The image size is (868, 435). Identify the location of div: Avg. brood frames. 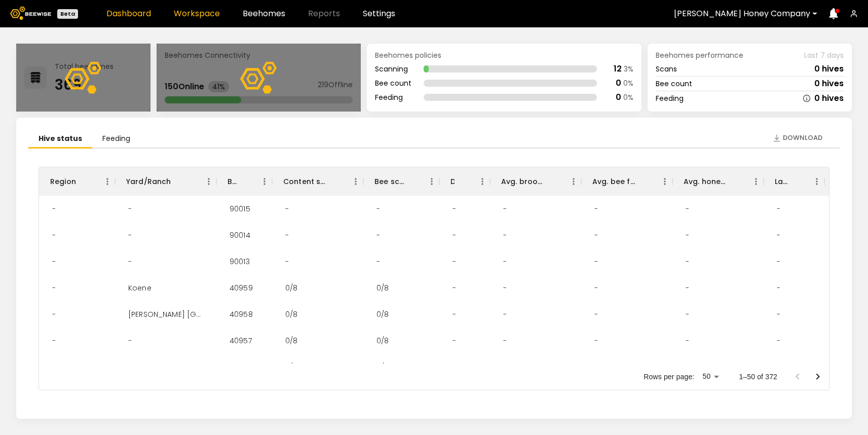
(535, 182).